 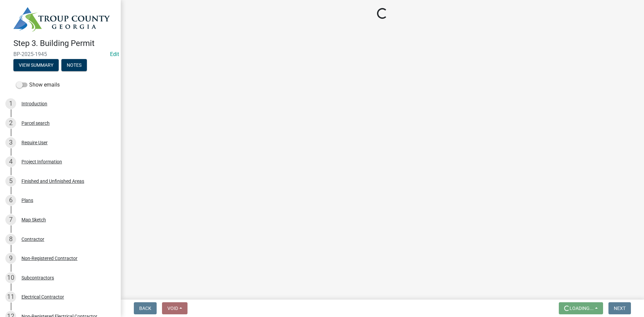 I want to click on div: 3, so click(x=11, y=143).